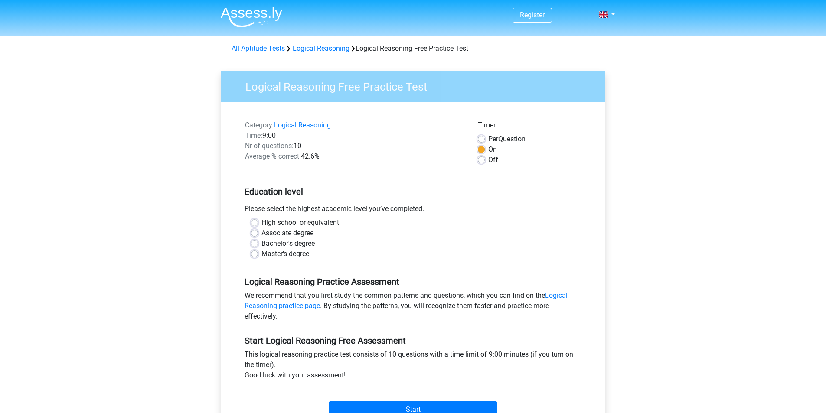 Image resolution: width=826 pixels, height=413 pixels. What do you see at coordinates (258, 48) in the screenshot?
I see `a: All Aptitude Tests` at bounding box center [258, 48].